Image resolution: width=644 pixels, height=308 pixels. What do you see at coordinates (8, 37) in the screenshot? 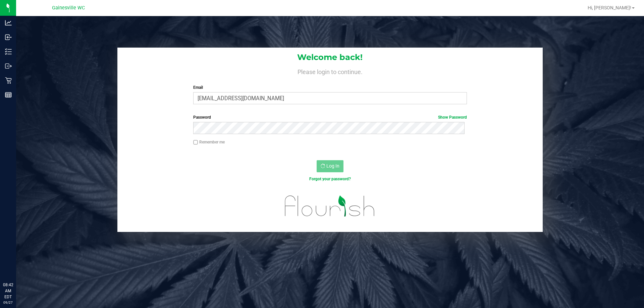
I see `inline-svg: Inbound` at bounding box center [8, 37].